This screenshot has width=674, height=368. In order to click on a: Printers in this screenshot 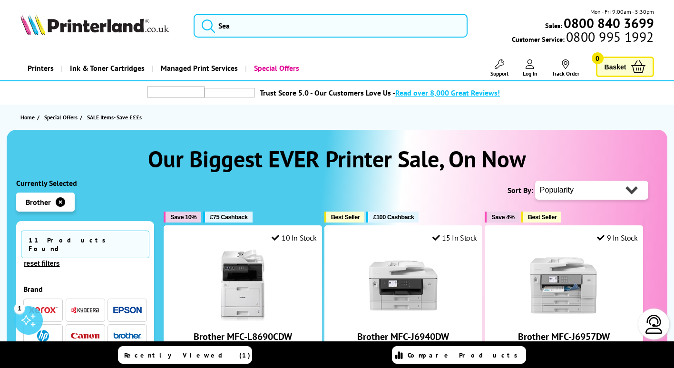, I will do `click(40, 68)`.